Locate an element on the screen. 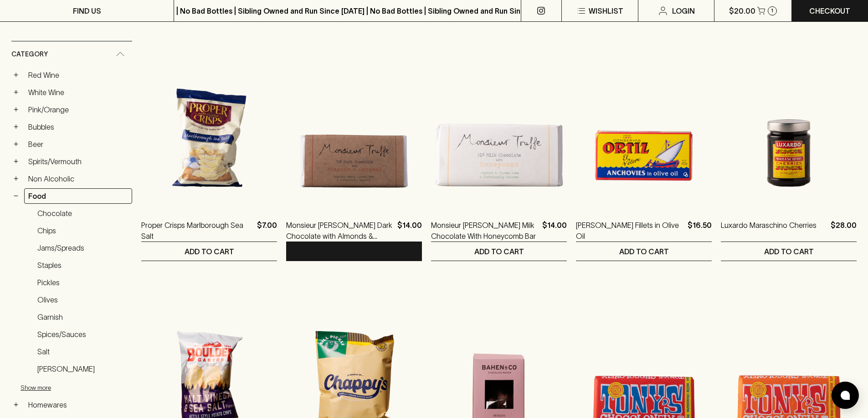 Image resolution: width=868 pixels, height=418 pixels. a: Beer is located at coordinates (78, 144).